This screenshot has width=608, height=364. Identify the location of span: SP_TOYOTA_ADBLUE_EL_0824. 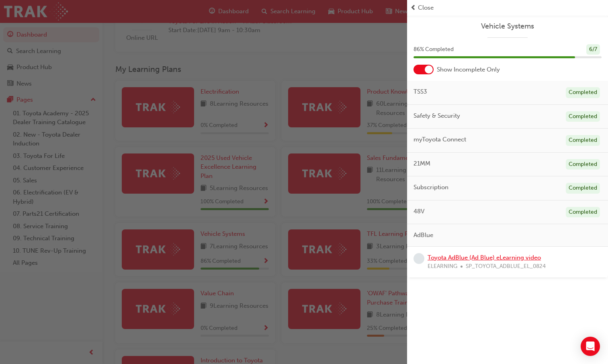
(506, 266).